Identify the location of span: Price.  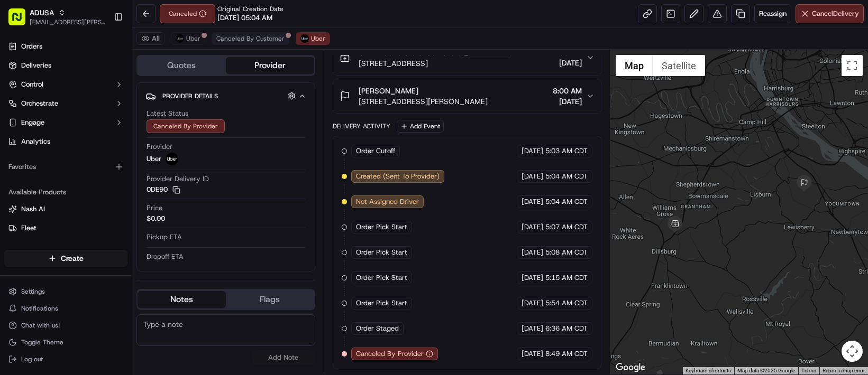
(155, 208).